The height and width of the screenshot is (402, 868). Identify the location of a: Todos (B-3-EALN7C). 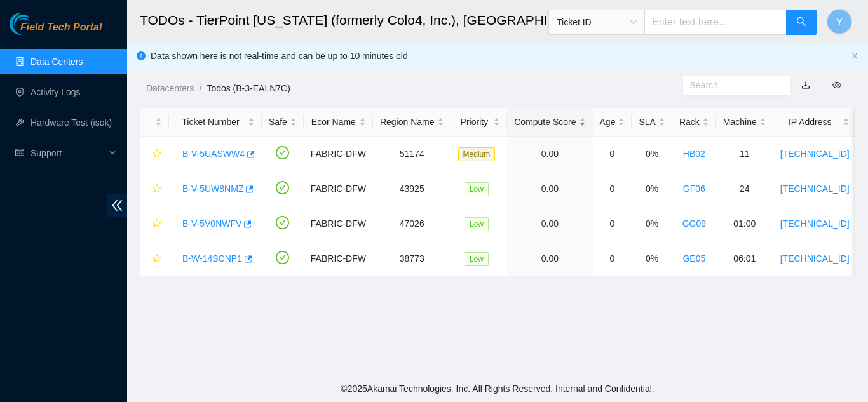
(248, 89).